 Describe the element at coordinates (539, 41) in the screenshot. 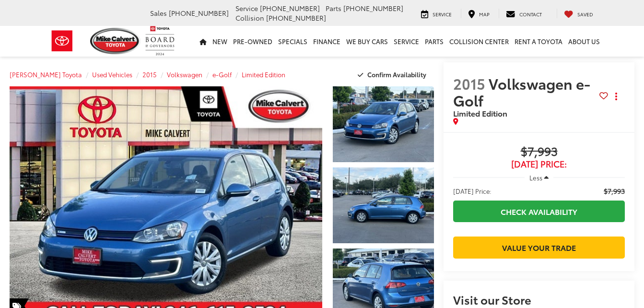

I see `a: Rent a Toyota` at that location.